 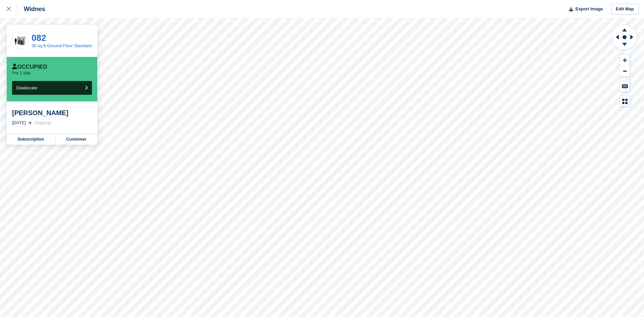 I want to click on a: Subscription, so click(x=31, y=139).